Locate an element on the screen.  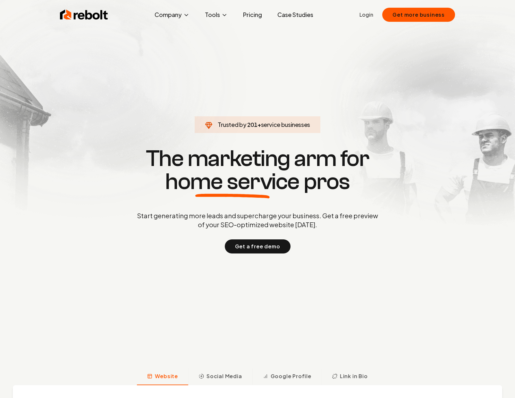
span: Google Profile is located at coordinates (291, 376).